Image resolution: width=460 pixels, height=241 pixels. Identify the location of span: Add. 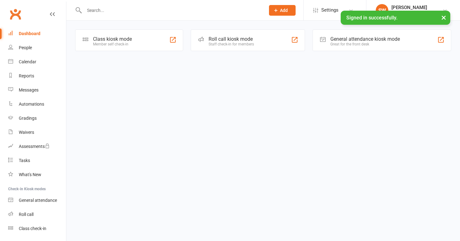
(284, 10).